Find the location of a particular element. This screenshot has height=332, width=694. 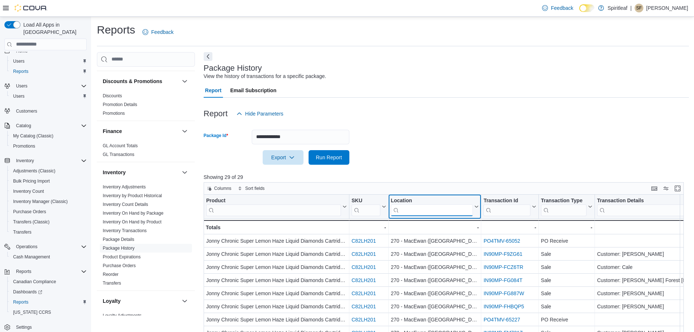

button: My Catalog (Classic) is located at coordinates (48, 136).